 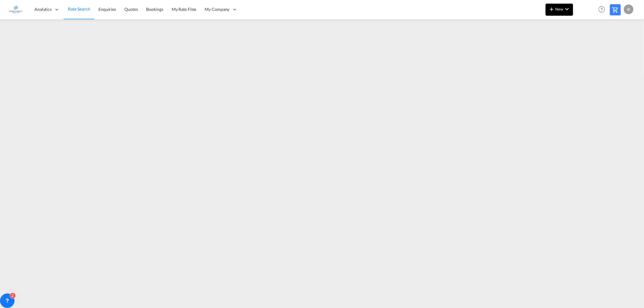 I want to click on span: New, so click(x=559, y=9).